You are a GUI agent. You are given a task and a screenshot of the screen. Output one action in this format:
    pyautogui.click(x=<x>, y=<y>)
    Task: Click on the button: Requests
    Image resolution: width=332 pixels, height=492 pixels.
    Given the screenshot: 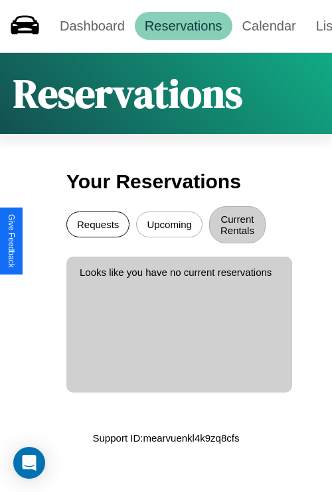 What is the action you would take?
    pyautogui.click(x=98, y=224)
    